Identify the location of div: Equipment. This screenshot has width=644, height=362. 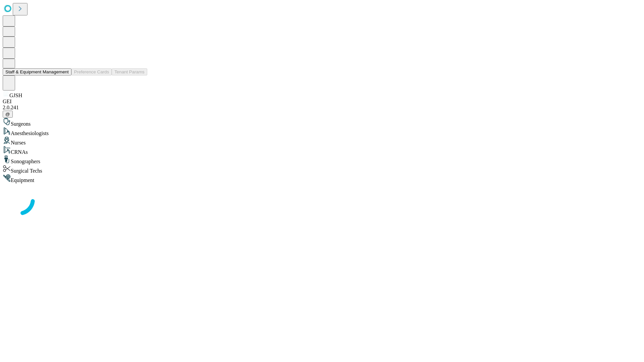
(322, 178).